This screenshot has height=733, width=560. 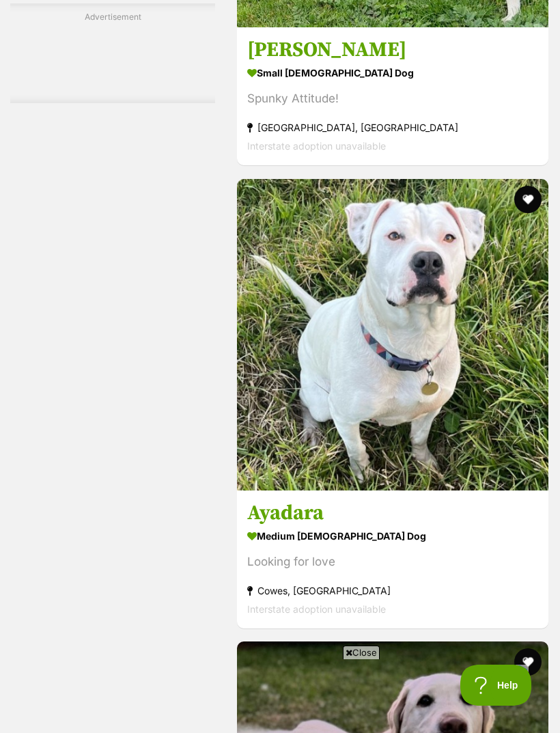 What do you see at coordinates (361, 653) in the screenshot?
I see `span: Close` at bounding box center [361, 653].